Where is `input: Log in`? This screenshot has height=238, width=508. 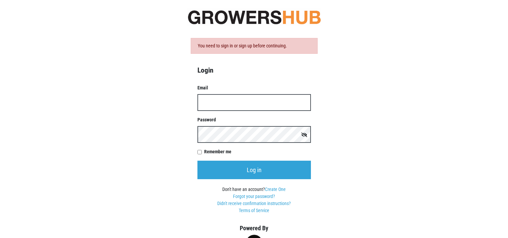
input: Log in is located at coordinates (254, 170).